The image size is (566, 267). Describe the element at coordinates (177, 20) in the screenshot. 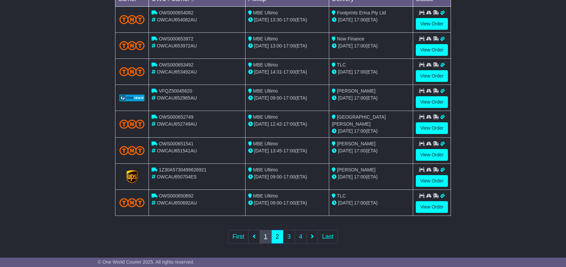

I see `span: OWCAU654082AU` at that location.